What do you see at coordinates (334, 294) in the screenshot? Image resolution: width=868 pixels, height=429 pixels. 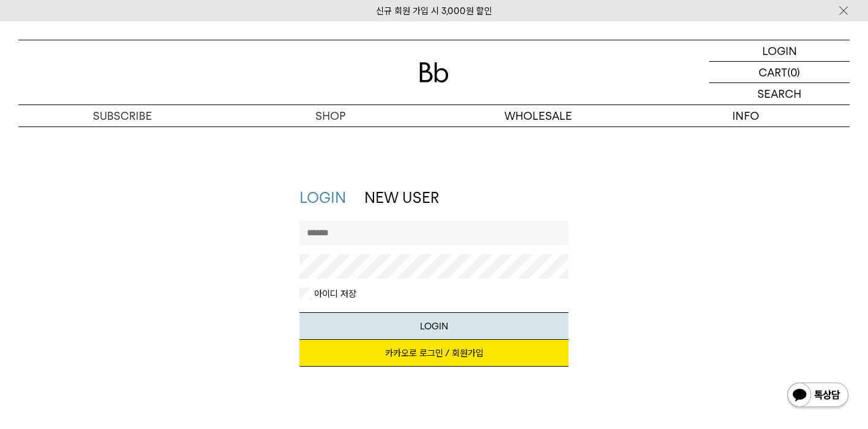 I see `label: 아이디 저장` at bounding box center [334, 294].